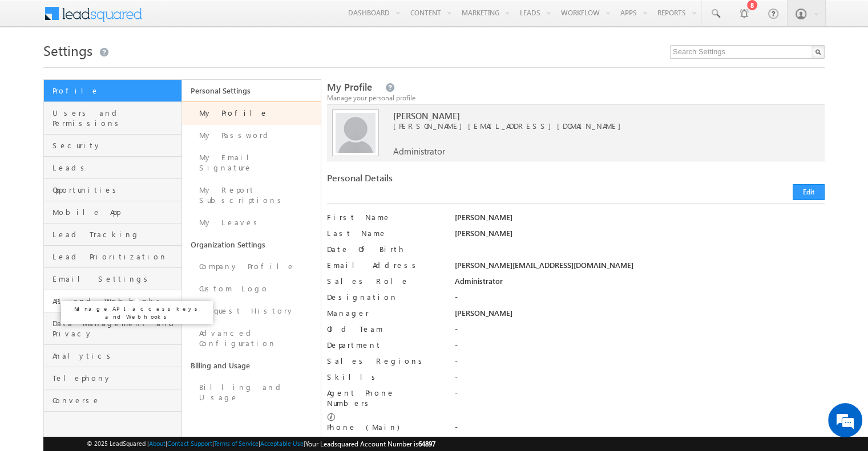 The width and height of the screenshot is (868, 451). Describe the element at coordinates (115, 145) in the screenshot. I see `span: Security` at that location.